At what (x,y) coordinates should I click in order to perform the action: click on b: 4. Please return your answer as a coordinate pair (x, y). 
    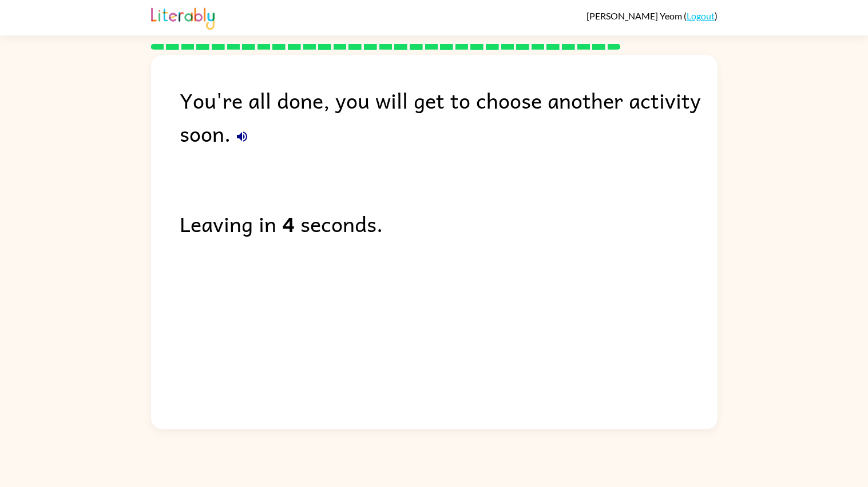
    Looking at the image, I should click on (288, 224).